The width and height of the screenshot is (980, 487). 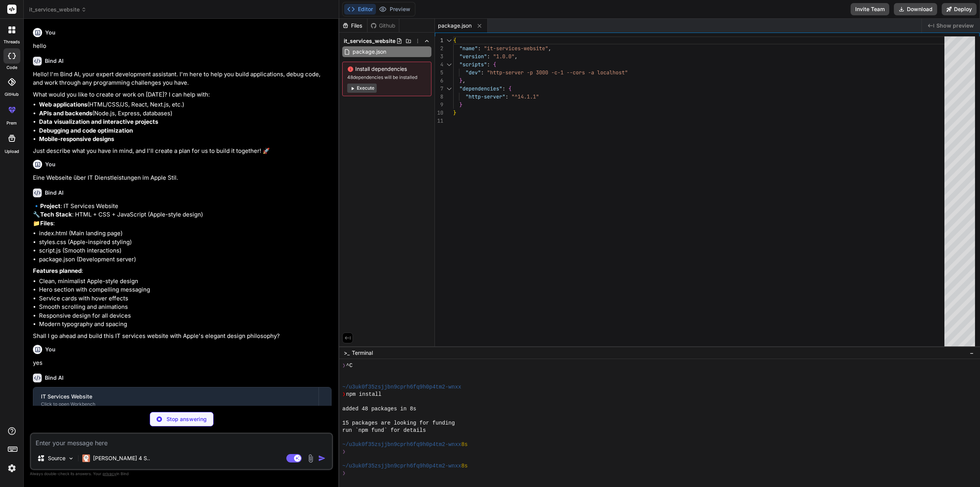 I want to click on li: Modern typography and spacing, so click(x=185, y=324).